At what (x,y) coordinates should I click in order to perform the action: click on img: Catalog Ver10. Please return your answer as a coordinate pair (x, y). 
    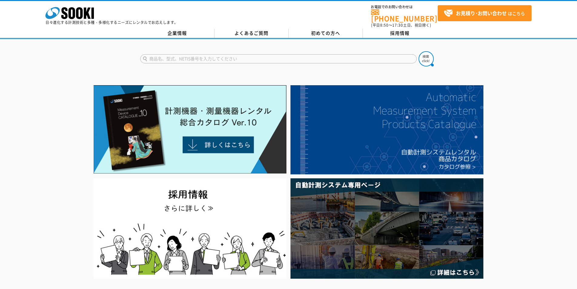
    Looking at the image, I should click on (190, 129).